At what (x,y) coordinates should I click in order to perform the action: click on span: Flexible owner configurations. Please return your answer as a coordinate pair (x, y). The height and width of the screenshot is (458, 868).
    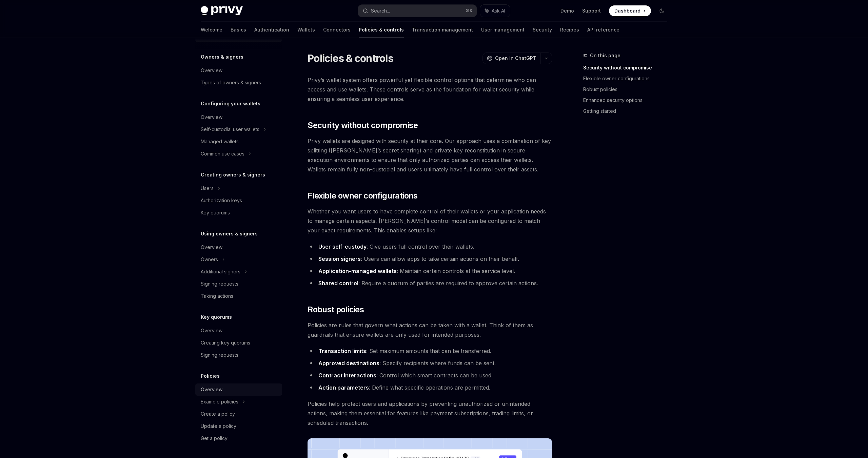
    Looking at the image, I should click on (362, 196).